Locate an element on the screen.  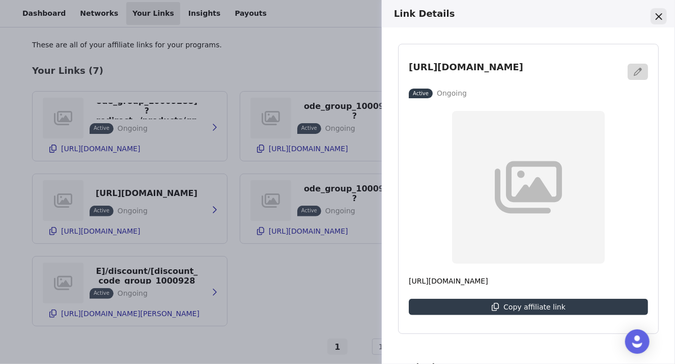
button: Close is located at coordinates (659, 16).